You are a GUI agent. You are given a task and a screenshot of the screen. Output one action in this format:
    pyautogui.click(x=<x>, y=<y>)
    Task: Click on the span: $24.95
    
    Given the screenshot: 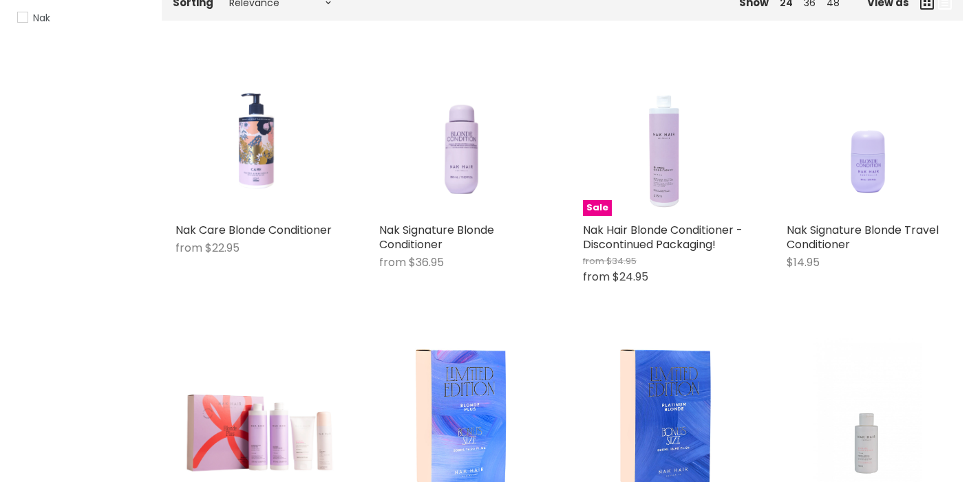 What is the action you would take?
    pyautogui.click(x=630, y=277)
    